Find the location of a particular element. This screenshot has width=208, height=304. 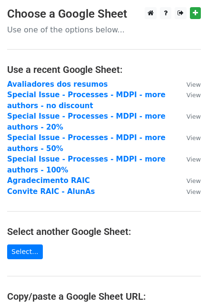

p: Use one of the options below... is located at coordinates (104, 30).